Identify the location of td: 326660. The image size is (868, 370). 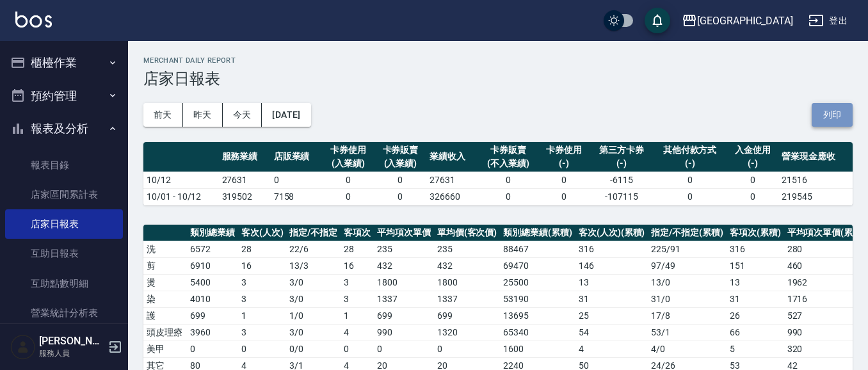
(452, 197).